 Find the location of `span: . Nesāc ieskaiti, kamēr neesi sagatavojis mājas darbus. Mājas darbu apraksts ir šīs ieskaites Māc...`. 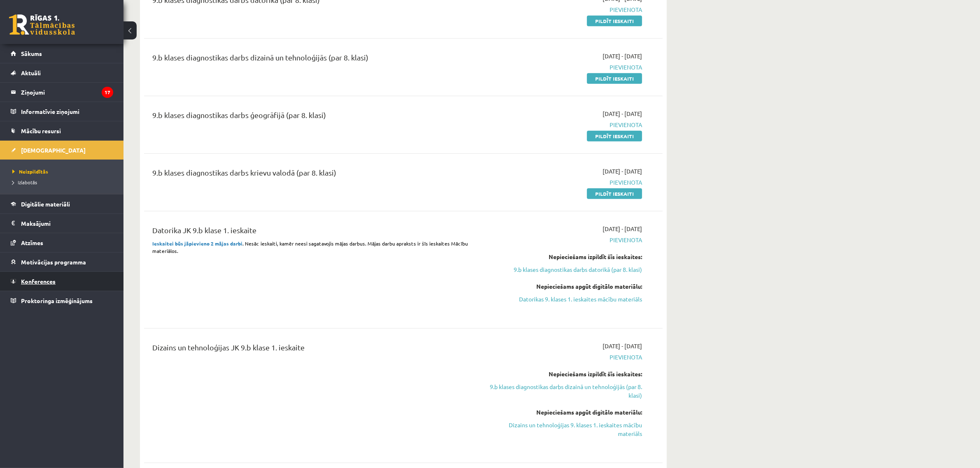

span: . Nesāc ieskaiti, kamēr neesi sagatavojis mājas darbus. Mājas darbu apraksts ir šīs ieskaites Māc... is located at coordinates (310, 247).